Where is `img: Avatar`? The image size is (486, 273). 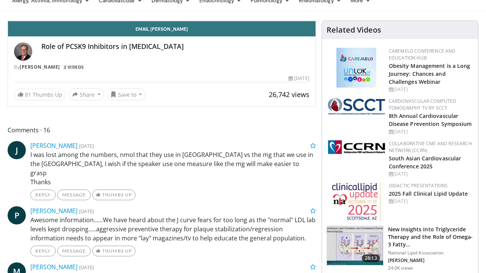 img: Avatar is located at coordinates (23, 52).